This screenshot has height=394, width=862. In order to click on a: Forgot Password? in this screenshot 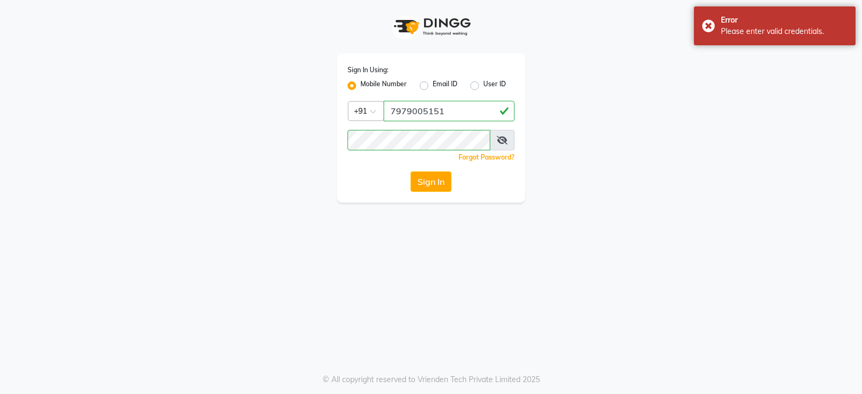, I will do `click(486, 157)`.